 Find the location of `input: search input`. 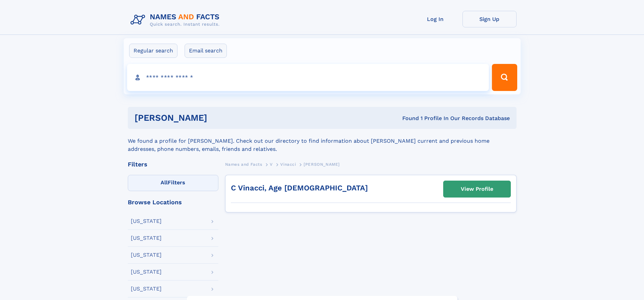

input: search input is located at coordinates (308, 78).